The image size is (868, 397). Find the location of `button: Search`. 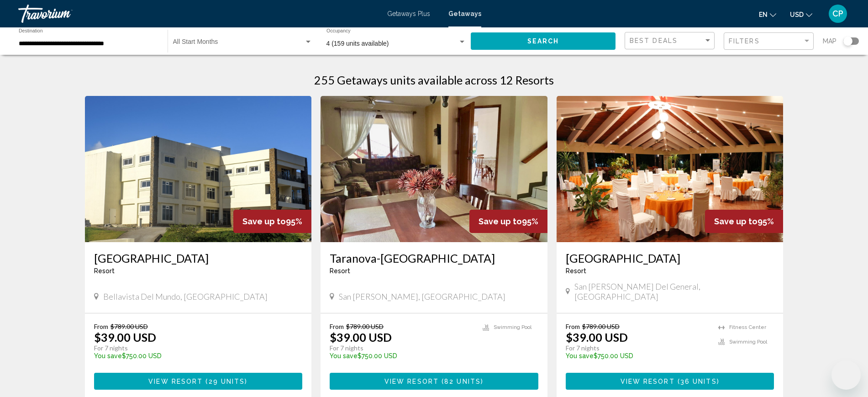

button: Search is located at coordinates (543, 41).